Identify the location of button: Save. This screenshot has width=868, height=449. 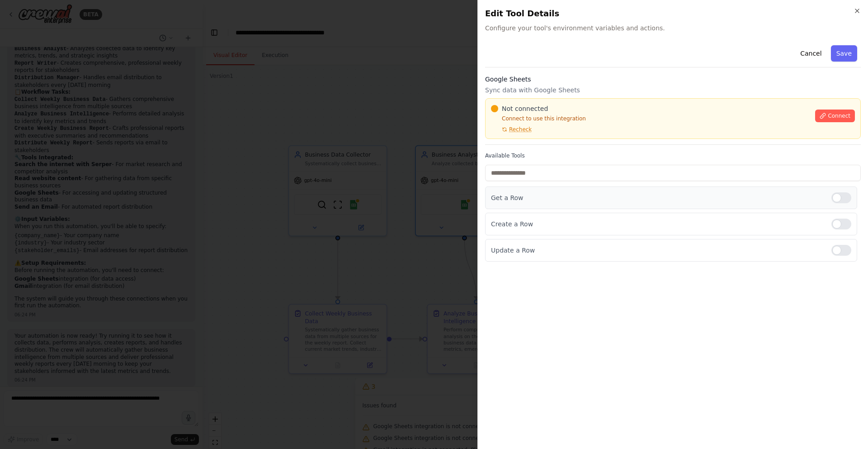
(844, 53).